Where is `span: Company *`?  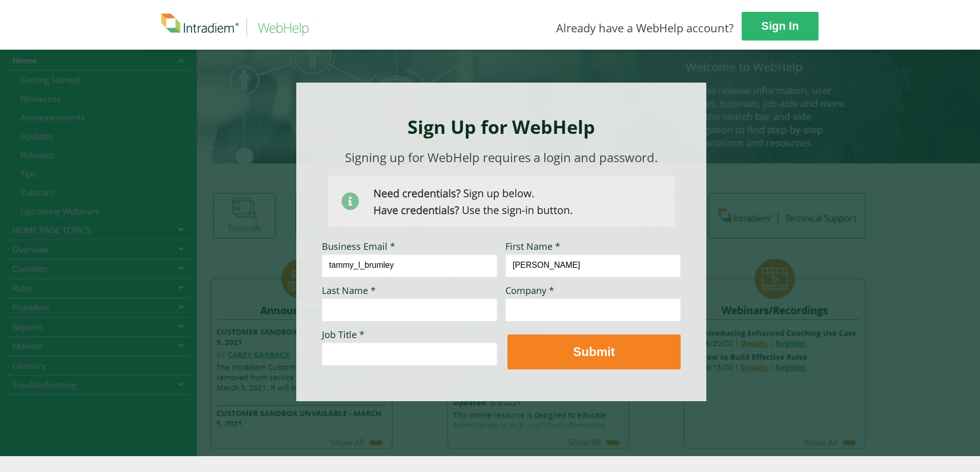 span: Company * is located at coordinates (529, 290).